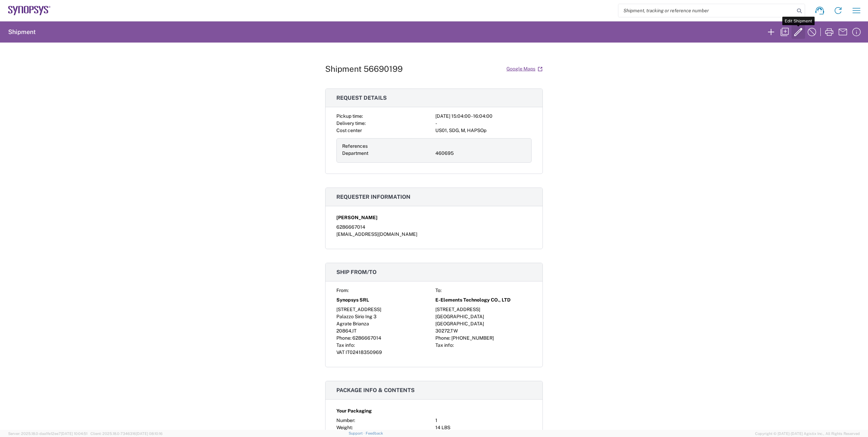 The height and width of the screenshot is (437, 868). Describe the element at coordinates (483, 131) in the screenshot. I see `div: US01, SDG, M, HAPSOp` at that location.